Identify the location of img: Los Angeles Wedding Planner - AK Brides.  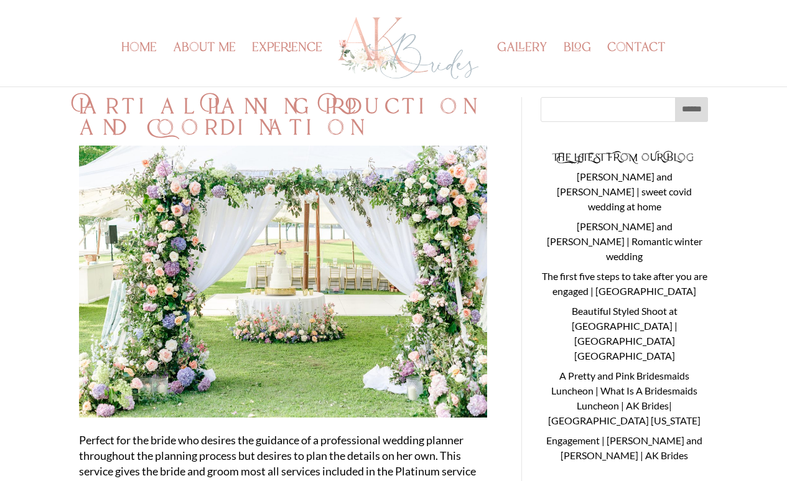
(408, 48).